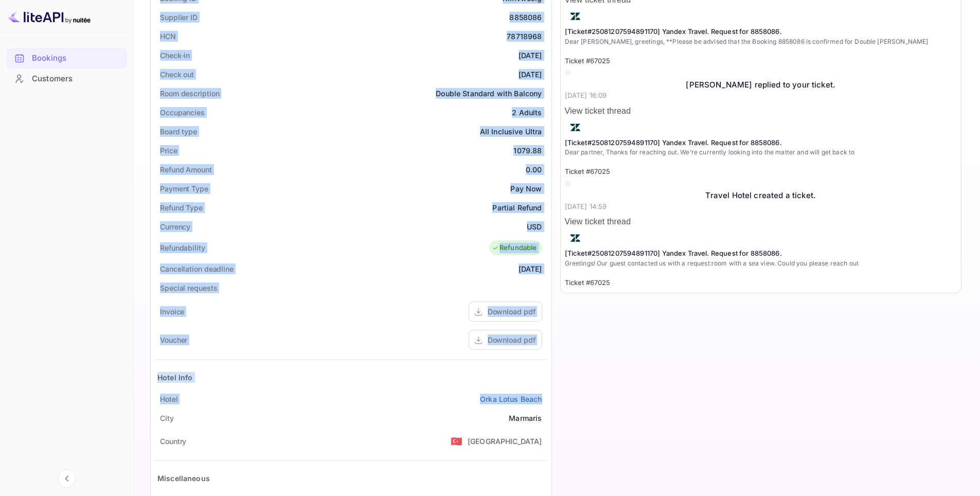 This screenshot has height=496, width=980. What do you see at coordinates (511, 131) in the screenshot?
I see `div: All Inclusive Ultra` at bounding box center [511, 131].